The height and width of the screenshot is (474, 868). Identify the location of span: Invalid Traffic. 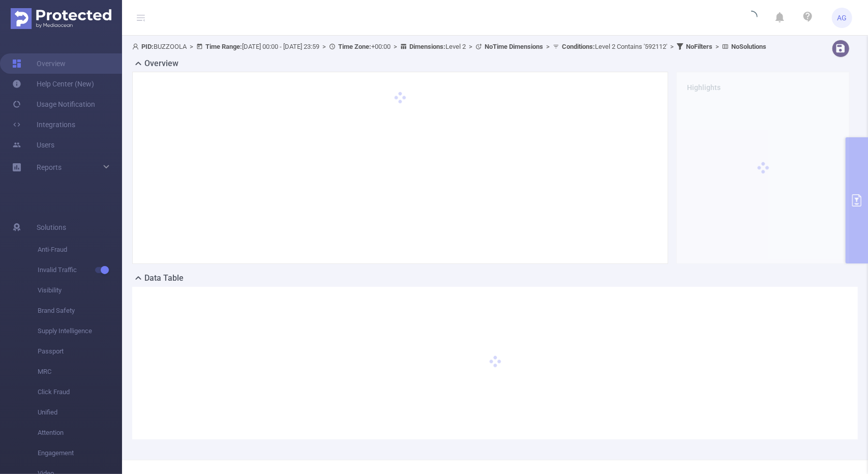
(80, 270).